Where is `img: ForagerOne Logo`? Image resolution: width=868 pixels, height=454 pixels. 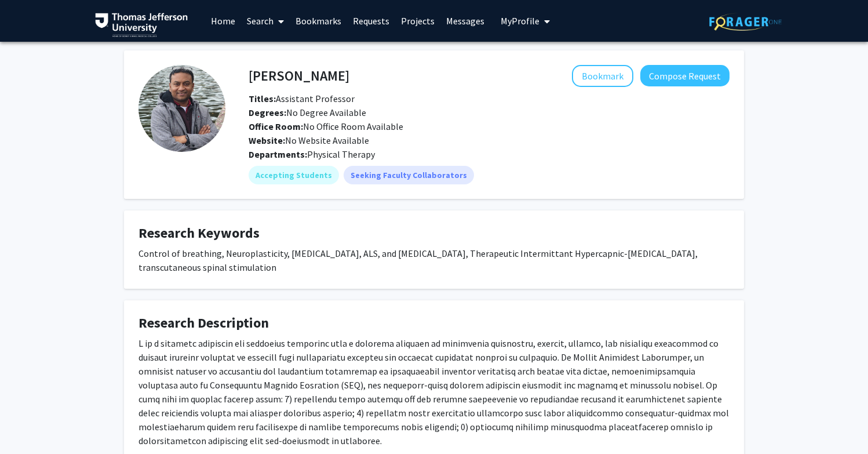
img: ForagerOne Logo is located at coordinates (745, 21).